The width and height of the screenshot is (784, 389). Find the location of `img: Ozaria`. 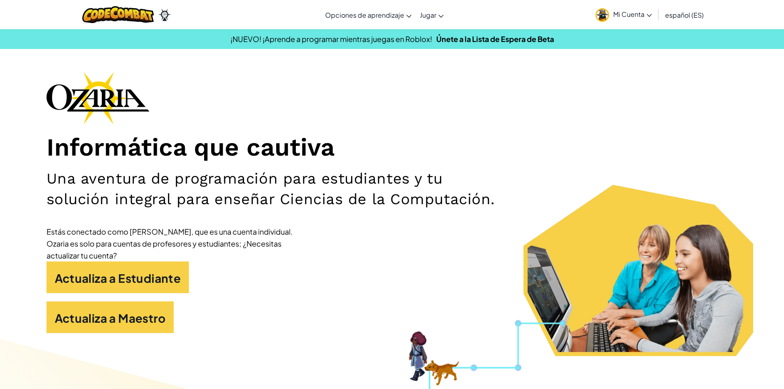

img: Ozaria is located at coordinates (165, 15).